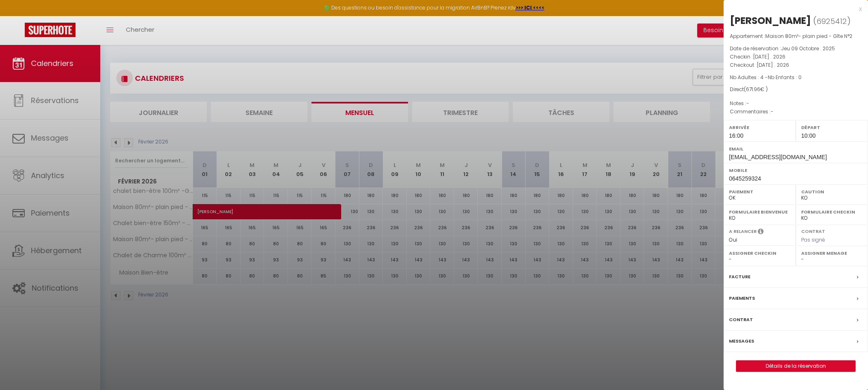  Describe the element at coordinates (765, 77) in the screenshot. I see `span: Nb Adultes : 4 -` at that location.